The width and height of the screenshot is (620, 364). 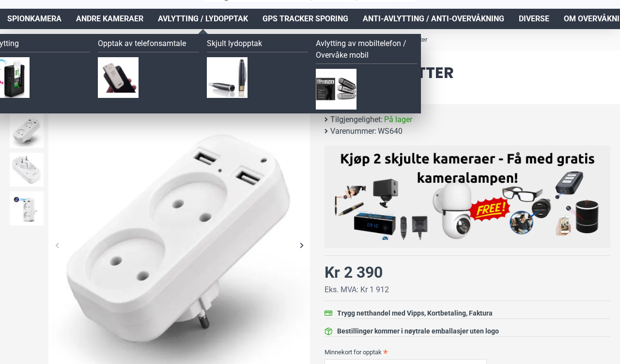 What do you see at coordinates (258, 45) in the screenshot?
I see `a: Skjult lydopptak` at bounding box center [258, 45].